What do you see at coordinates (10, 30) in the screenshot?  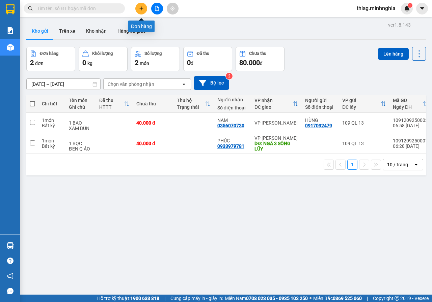 I see `img: solution-icon` at bounding box center [10, 30].